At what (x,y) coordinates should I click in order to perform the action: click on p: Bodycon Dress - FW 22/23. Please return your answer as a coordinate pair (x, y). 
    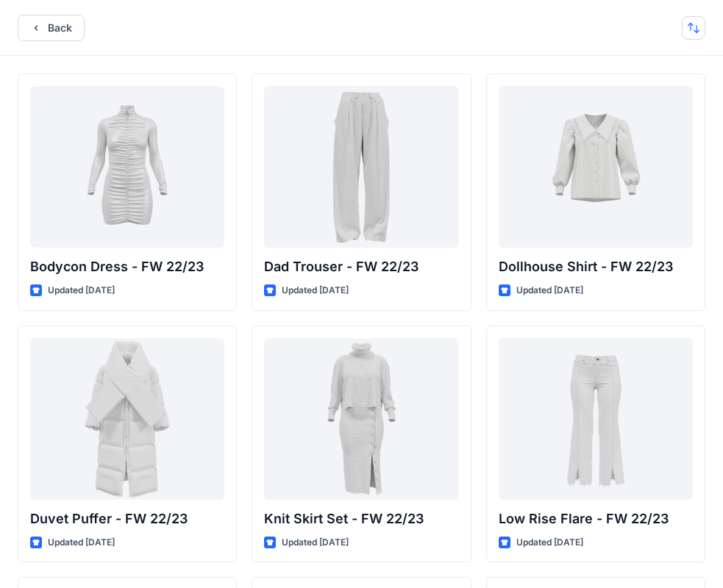
    Looking at the image, I should click on (127, 266).